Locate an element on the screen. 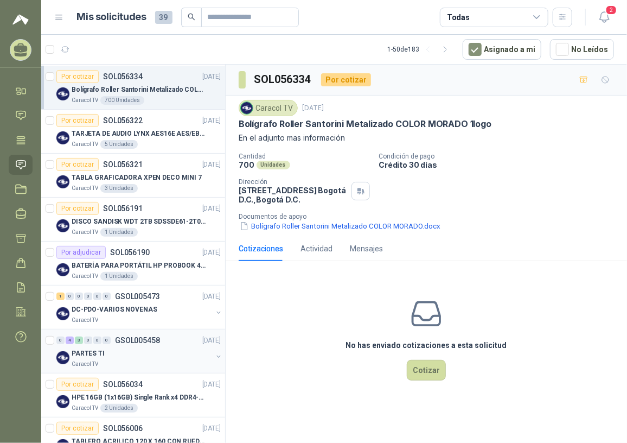 The image size is (627, 443). p: SOL056006 is located at coordinates (123, 428).